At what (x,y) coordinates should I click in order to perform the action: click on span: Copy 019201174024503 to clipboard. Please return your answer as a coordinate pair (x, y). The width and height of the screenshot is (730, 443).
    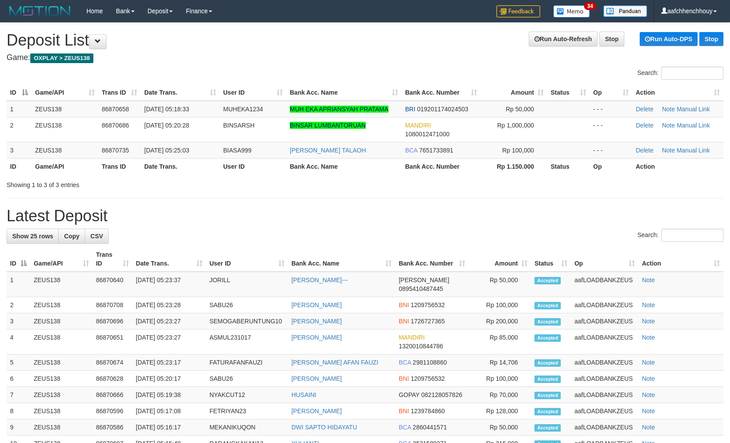
    Looking at the image, I should click on (442, 109).